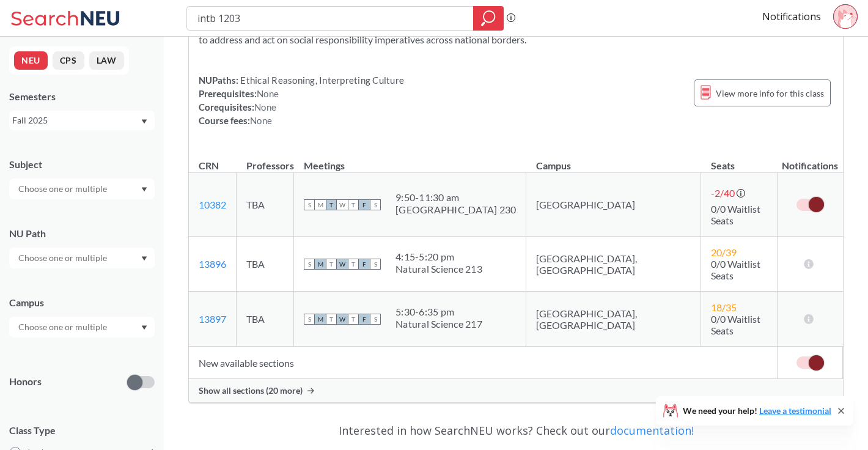 Image resolution: width=868 pixels, height=450 pixels. Describe the element at coordinates (516, 391) in the screenshot. I see `div: Show all sections (20 more)` at that location.